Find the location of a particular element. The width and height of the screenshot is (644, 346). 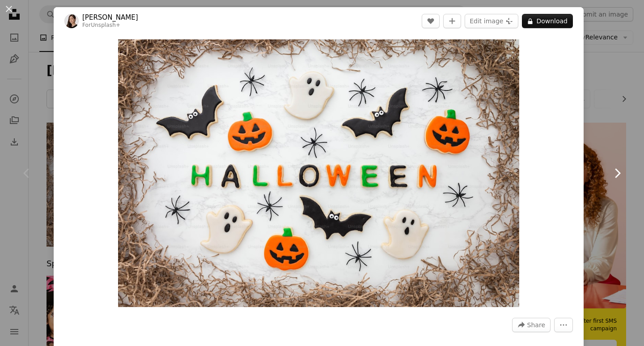

a: Go to Maryam Sicard's profile is located at coordinates (71, 21).